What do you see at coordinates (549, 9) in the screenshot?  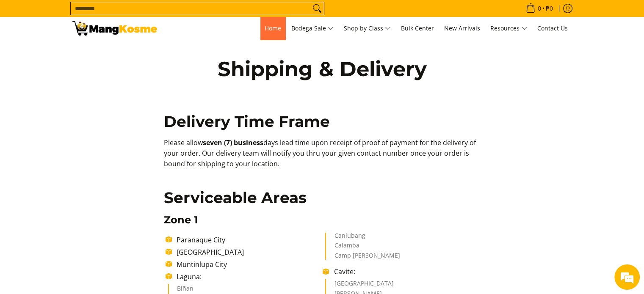 I see `span: ₱0` at bounding box center [549, 9].